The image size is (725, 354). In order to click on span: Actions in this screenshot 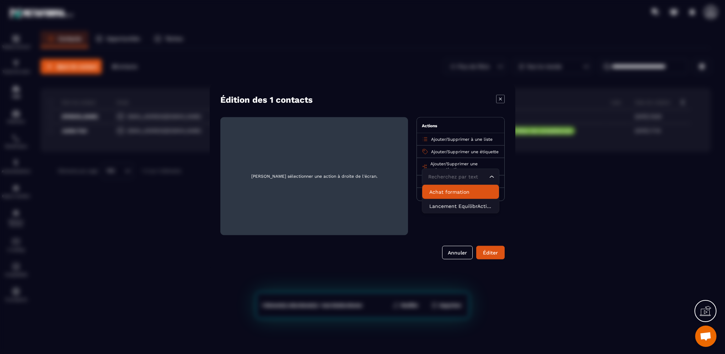, I will do `click(429, 126)`.